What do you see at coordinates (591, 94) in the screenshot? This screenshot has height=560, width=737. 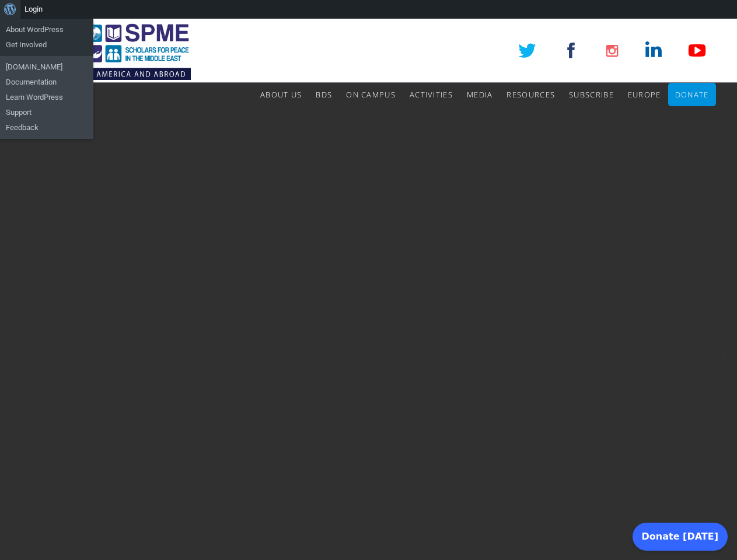 I see `a: Subscribe` at bounding box center [591, 94].